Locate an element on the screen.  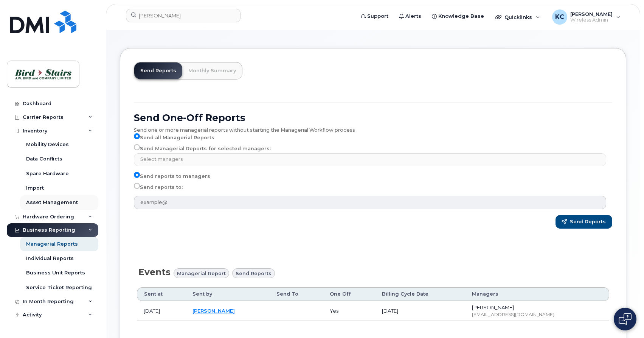
span: Send reports is located at coordinates (253, 273).